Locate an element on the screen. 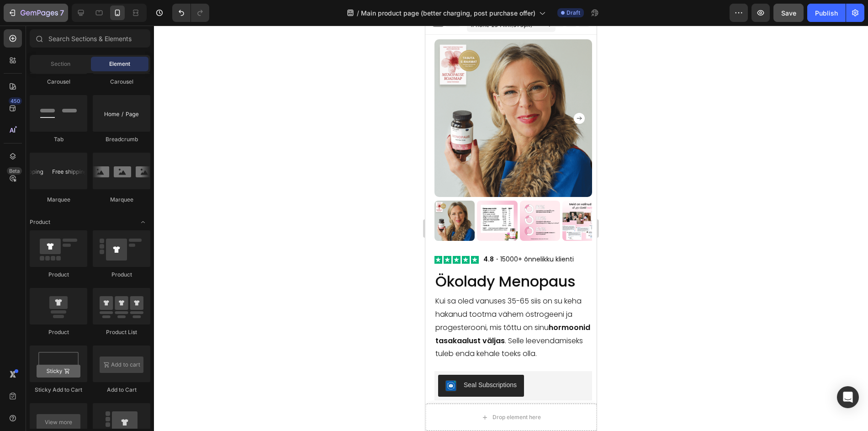  p: Kui sa oled vanuses 35-65 siis on su keha hakanud tootma vähem östrogeeni ja progesterooni, mis t... is located at coordinates (88, 302).